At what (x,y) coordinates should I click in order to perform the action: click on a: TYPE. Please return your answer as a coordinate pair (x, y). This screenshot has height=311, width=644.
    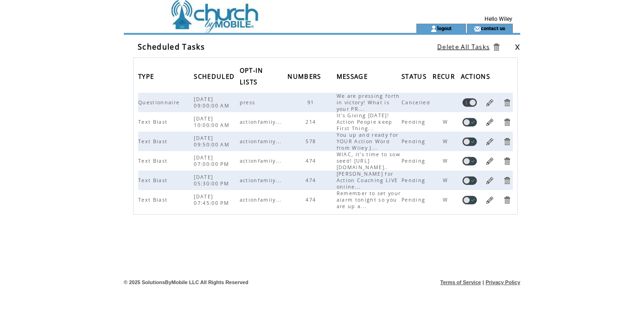
    Looking at the image, I should click on (147, 76).